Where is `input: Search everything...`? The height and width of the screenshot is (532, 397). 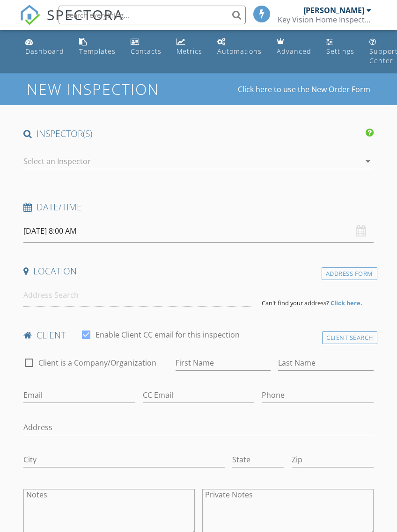 input: Search everything... is located at coordinates (152, 15).